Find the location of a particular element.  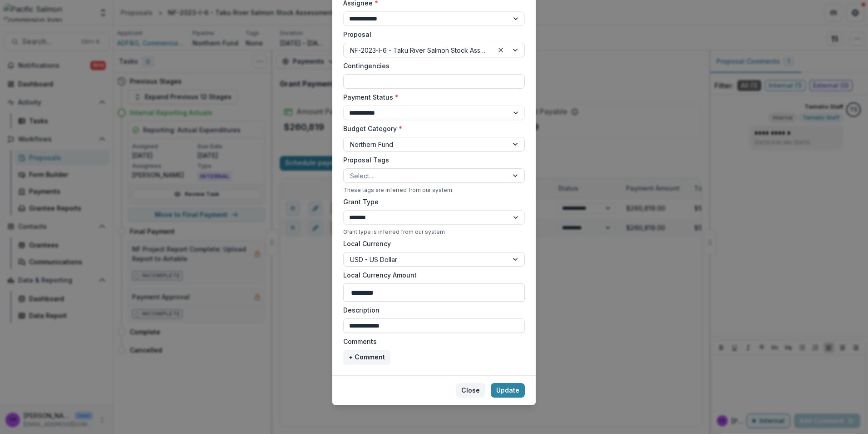

button: Update is located at coordinates (508, 390).